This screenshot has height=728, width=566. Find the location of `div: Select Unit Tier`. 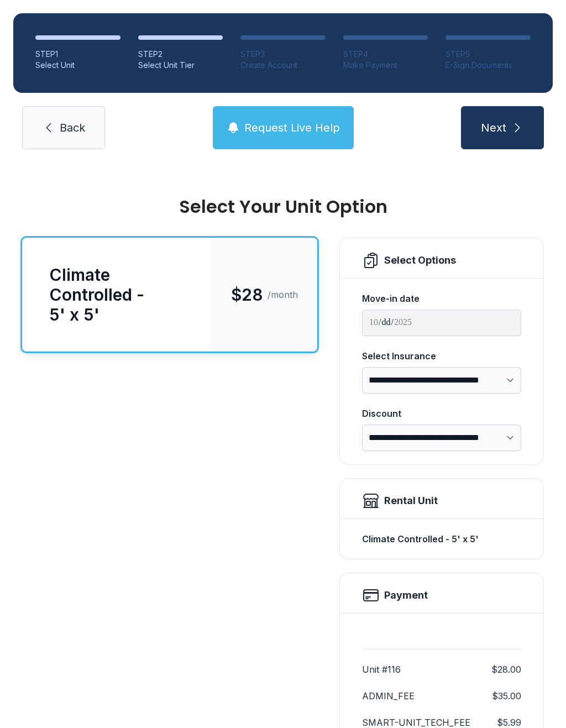

div: Select Unit Tier is located at coordinates (181, 65).